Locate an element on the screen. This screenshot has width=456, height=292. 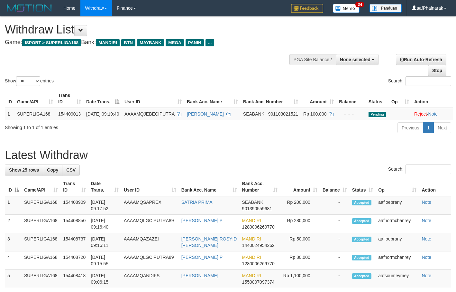
span: Copy 901103021521 to clipboard is located at coordinates (283, 114).